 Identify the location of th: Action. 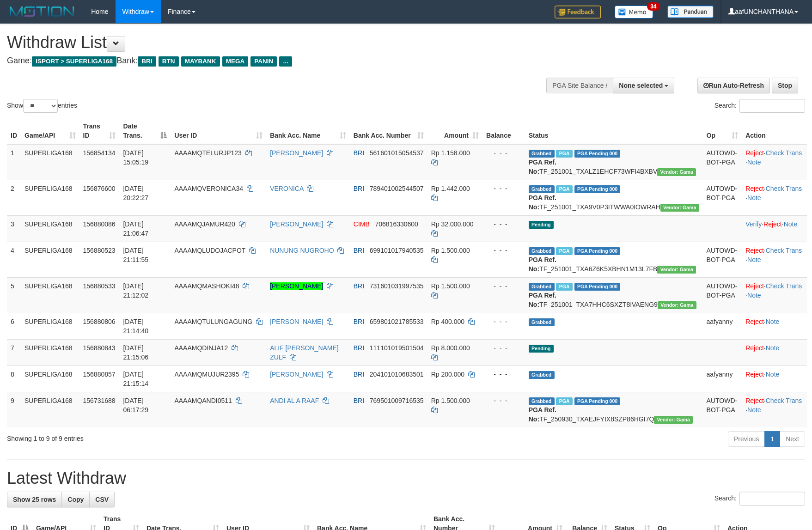
(775, 131).